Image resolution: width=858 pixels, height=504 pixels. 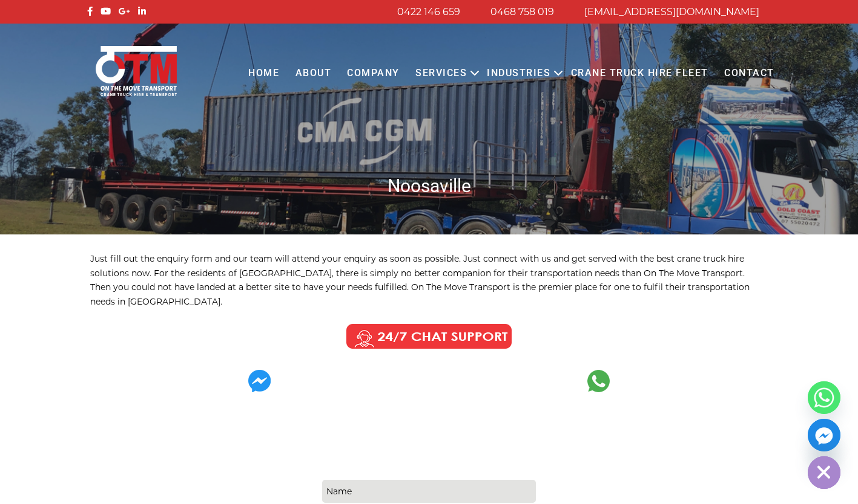 What do you see at coordinates (429, 337) in the screenshot?
I see `img: Call us Anytime` at bounding box center [429, 337].